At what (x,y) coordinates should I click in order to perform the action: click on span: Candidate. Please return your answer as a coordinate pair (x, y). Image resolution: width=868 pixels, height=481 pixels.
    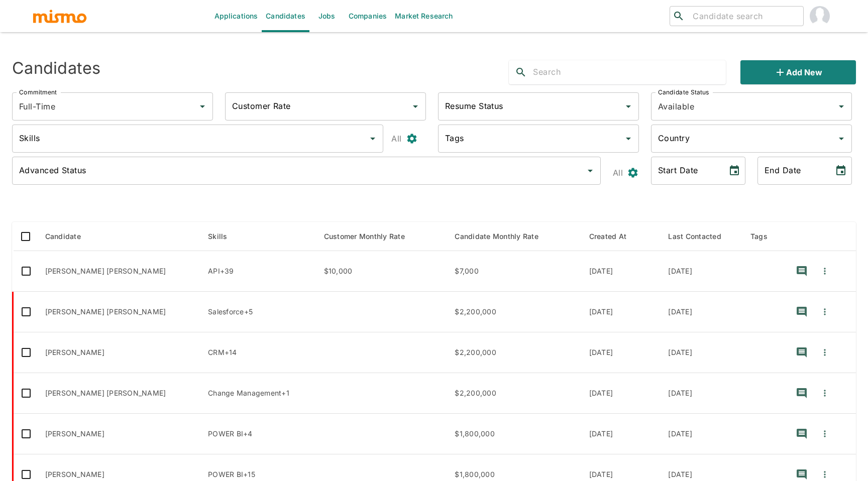
    Looking at the image, I should click on (69, 237).